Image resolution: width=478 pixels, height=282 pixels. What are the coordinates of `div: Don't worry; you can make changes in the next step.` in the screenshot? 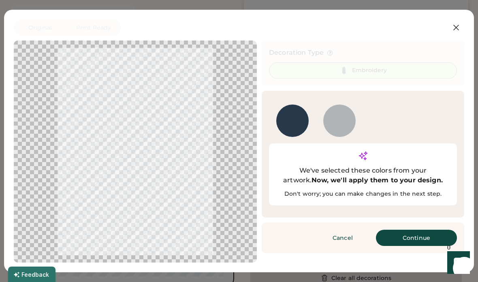 It's located at (363, 194).